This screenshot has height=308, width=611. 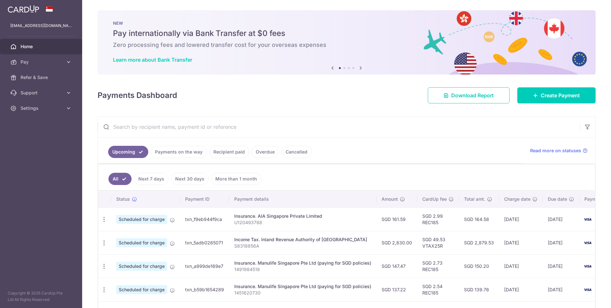 I want to click on td: txn_f9eb944f9ca, so click(x=204, y=219).